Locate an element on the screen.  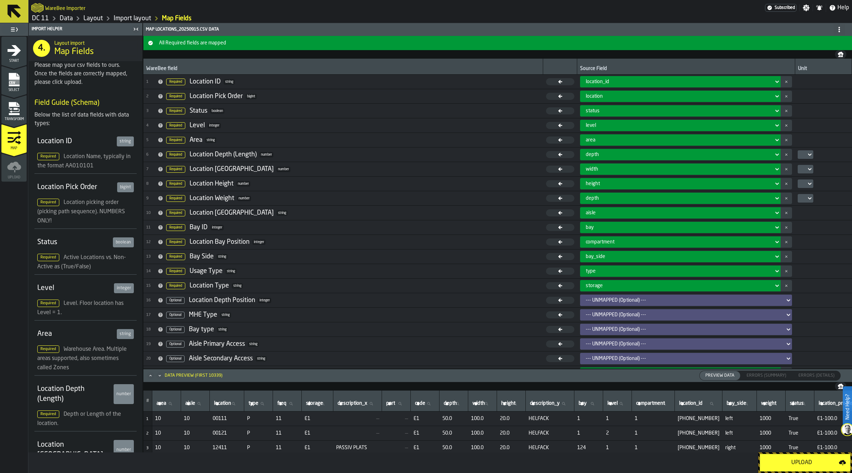
span: 17 is located at coordinates (151, 315).